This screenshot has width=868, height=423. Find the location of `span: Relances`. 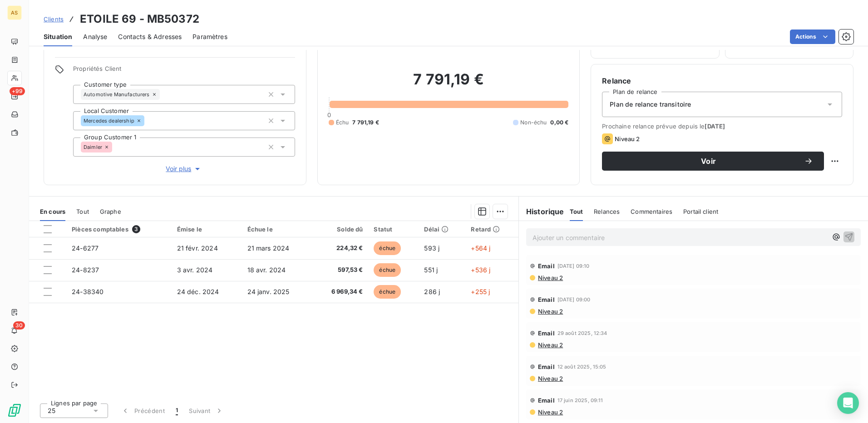

span: Relances is located at coordinates (606, 212).